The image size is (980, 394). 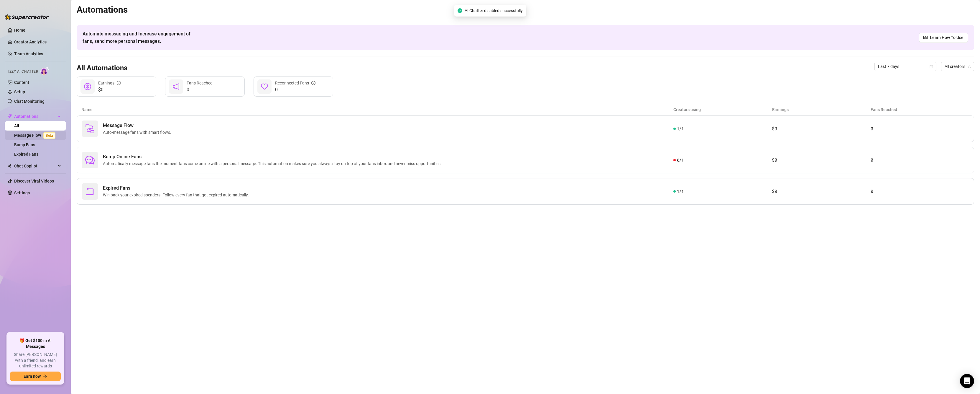 What do you see at coordinates (177, 194) in the screenshot?
I see `span: Win back your expired spenders. Follow every fan that got expired automatically.` at bounding box center [177, 194].